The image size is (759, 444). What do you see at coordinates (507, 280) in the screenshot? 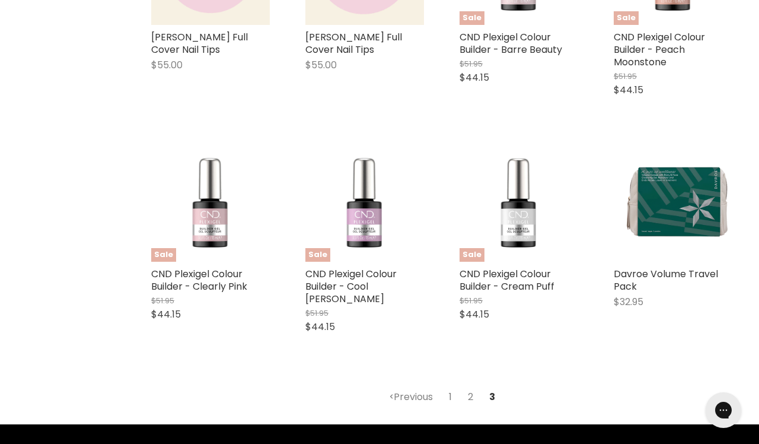
I see `a: CND Plexigel Colour Builder - Cream Puff` at bounding box center [507, 280].